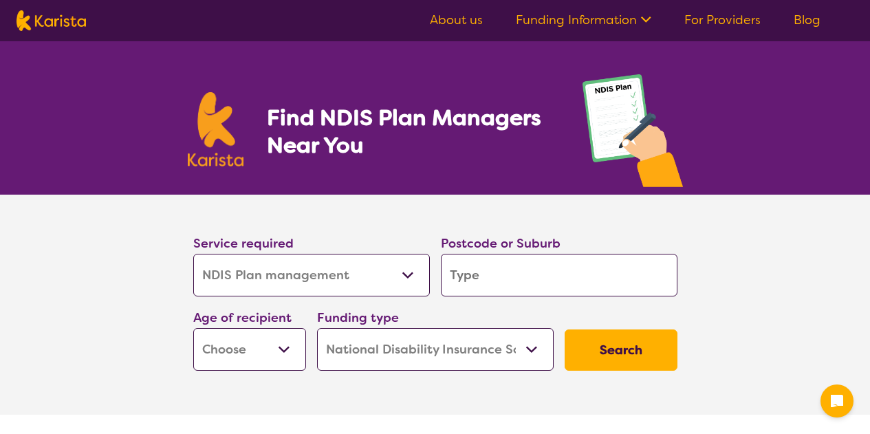 This screenshot has height=434, width=870. I want to click on img: plan-management, so click(633, 134).